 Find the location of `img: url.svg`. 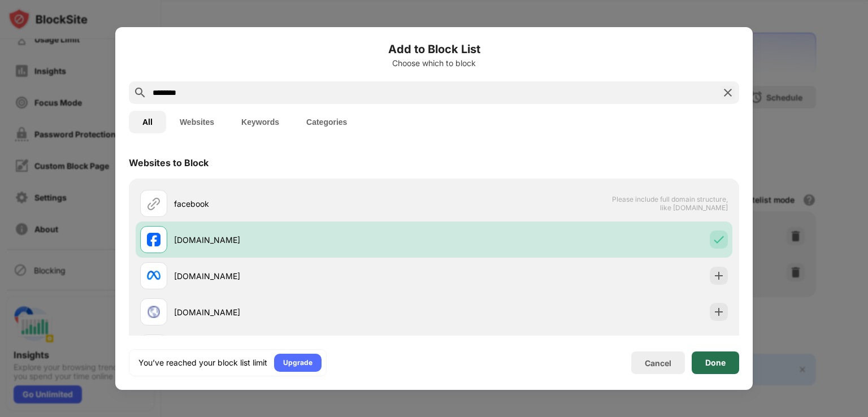

img: url.svg is located at coordinates (153, 204).